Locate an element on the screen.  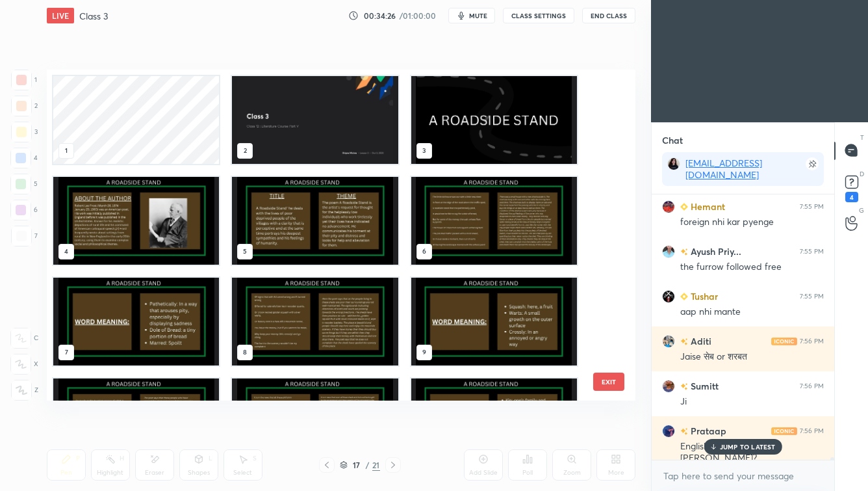
div: C is located at coordinates (24, 338).